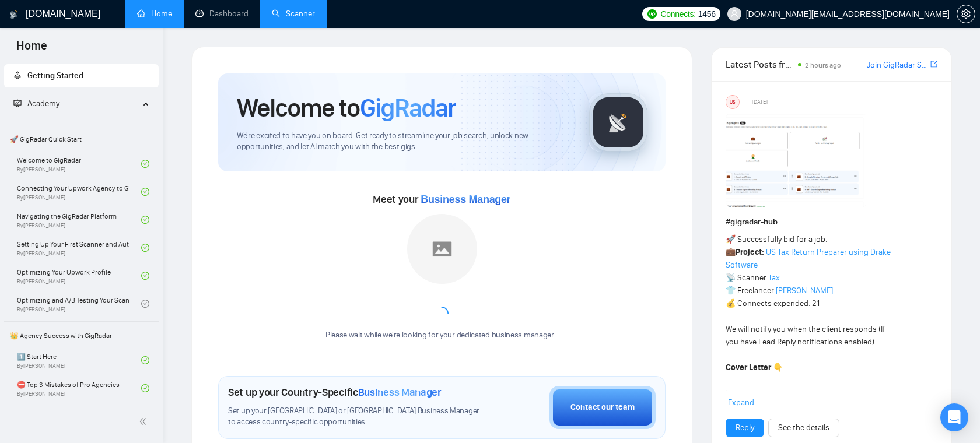 Image resolution: width=980 pixels, height=443 pixels. I want to click on a: Reply, so click(745, 428).